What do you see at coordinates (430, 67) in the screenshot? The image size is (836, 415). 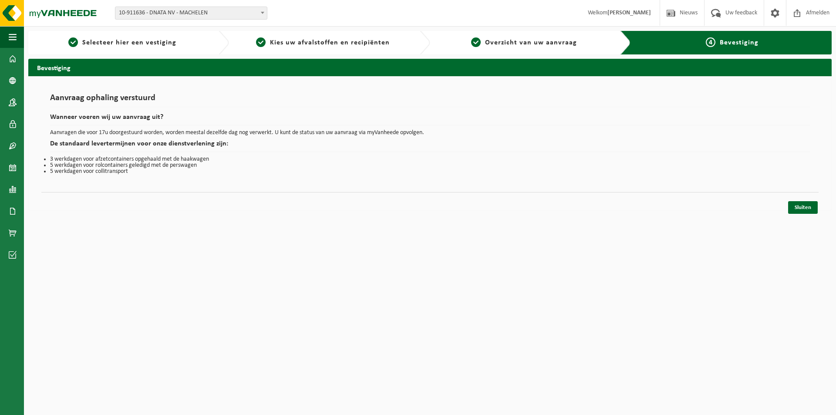 I see `h2: Bevestiging` at bounding box center [430, 67].